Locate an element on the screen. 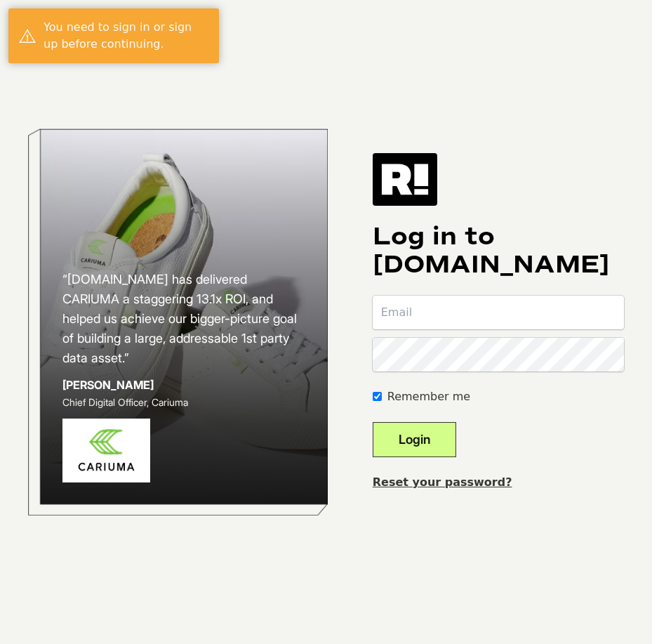  span: Chief Digital Officer, Cariuma is located at coordinates (125, 401).